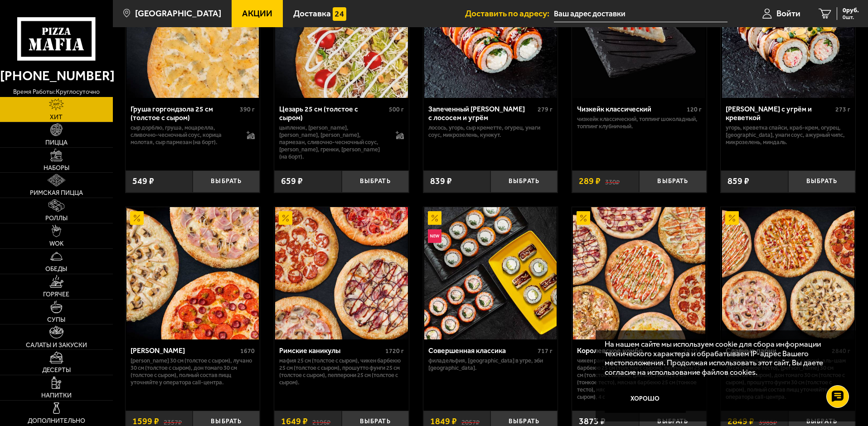  Describe the element at coordinates (394, 351) in the screenshot. I see `span: 1720 г` at that location.